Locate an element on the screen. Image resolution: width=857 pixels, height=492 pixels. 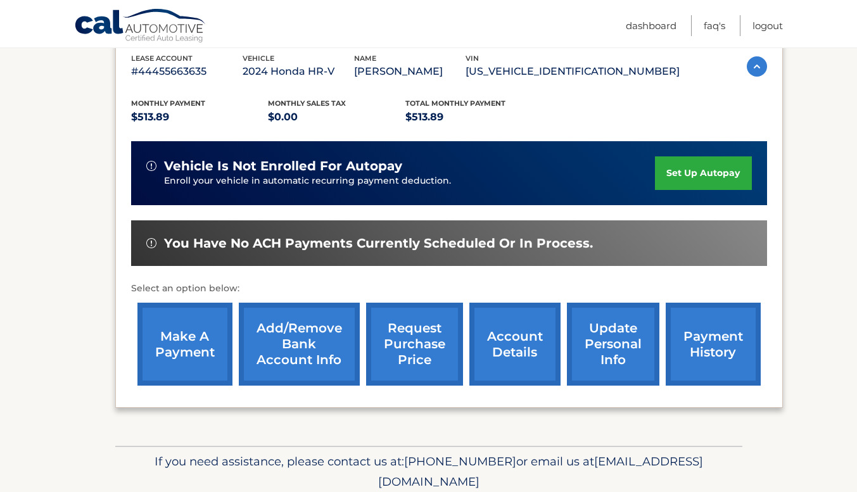
a: account details is located at coordinates (515, 344).